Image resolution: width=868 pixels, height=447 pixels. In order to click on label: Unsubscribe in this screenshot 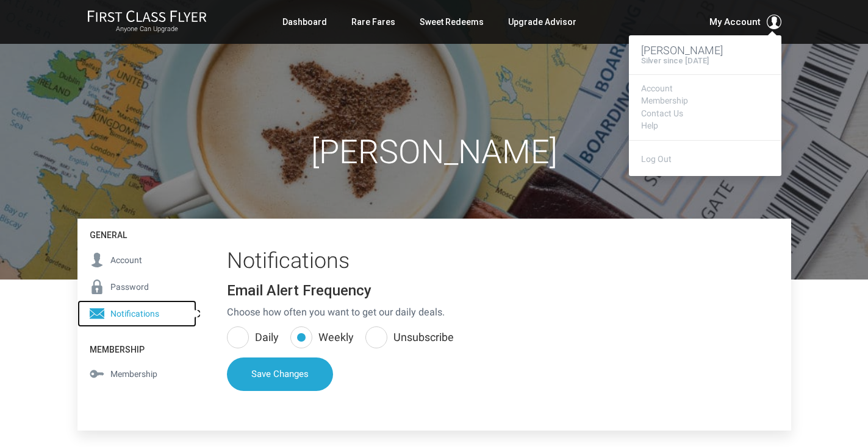, I will do `click(409, 338)`.